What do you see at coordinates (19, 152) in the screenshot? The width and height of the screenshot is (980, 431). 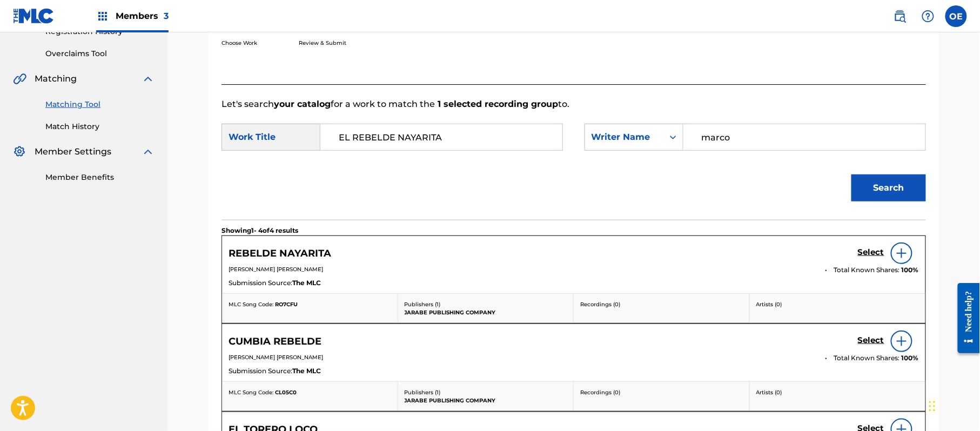 I see `img: Member Settings` at bounding box center [19, 152].